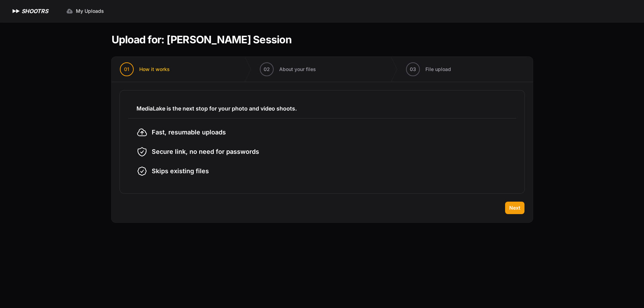 This screenshot has height=308, width=644. I want to click on button: 03 File upload, so click(428, 69).